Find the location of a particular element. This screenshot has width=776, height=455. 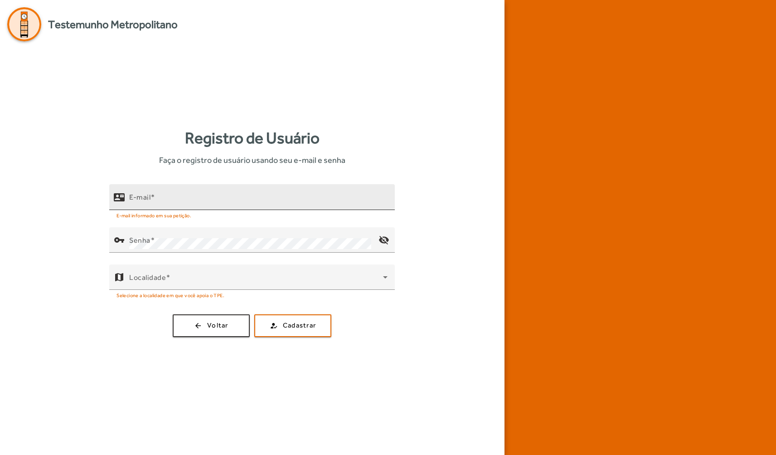

mat-icon: vpn_key is located at coordinates (119, 240).